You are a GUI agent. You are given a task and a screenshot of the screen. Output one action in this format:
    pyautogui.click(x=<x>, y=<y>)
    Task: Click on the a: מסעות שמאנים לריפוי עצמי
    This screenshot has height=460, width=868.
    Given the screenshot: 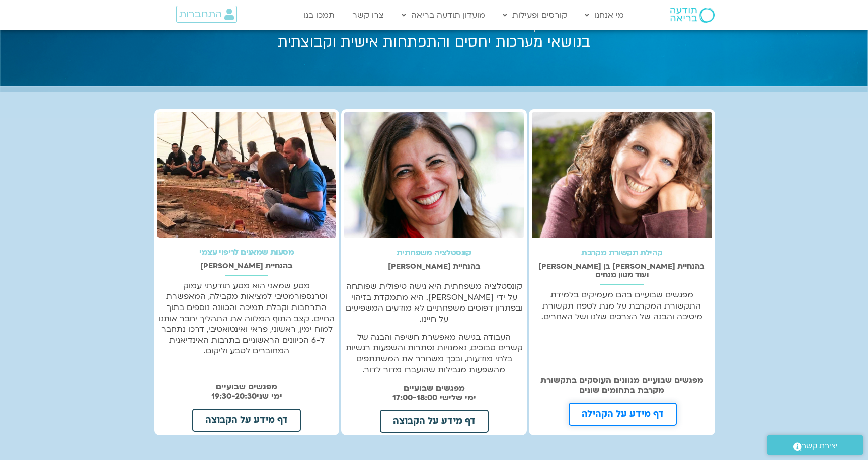 What is the action you would take?
    pyautogui.click(x=246, y=252)
    